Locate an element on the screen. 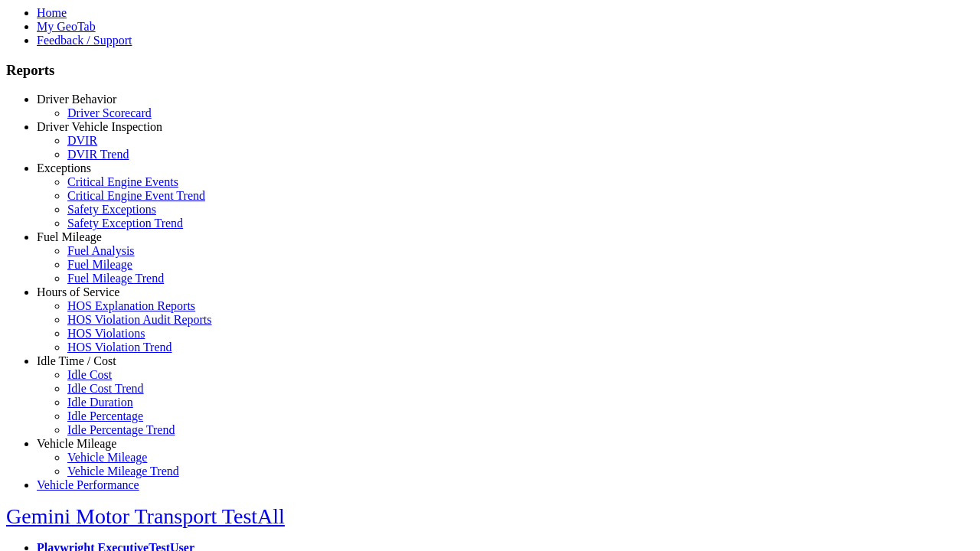 Image resolution: width=980 pixels, height=551 pixels. a: Exceptions is located at coordinates (63, 167).